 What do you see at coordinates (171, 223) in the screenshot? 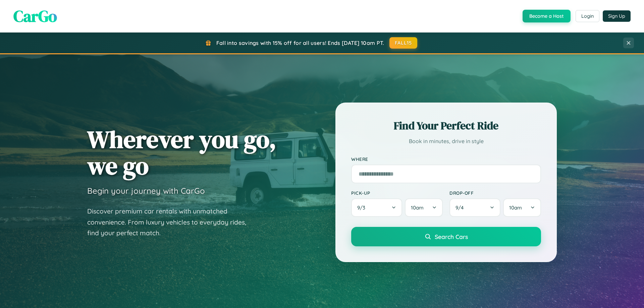
I see `p: Discover premium car rentals with unmatched convenience. From luxury vehicles to everyday rides, ...` at bounding box center [171, 223].